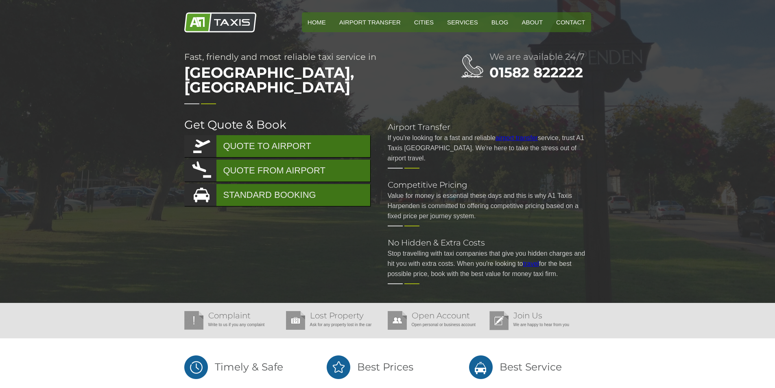 The height and width of the screenshot is (388, 775). Describe the element at coordinates (388, 367) in the screenshot. I see `h2: Best Prices` at that location.